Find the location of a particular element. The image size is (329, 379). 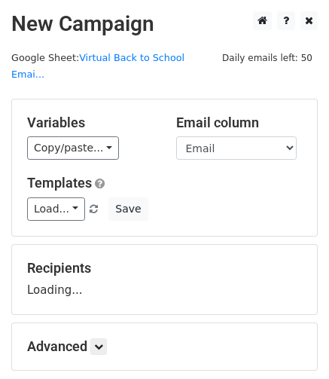

h5: Email column is located at coordinates (240, 123).